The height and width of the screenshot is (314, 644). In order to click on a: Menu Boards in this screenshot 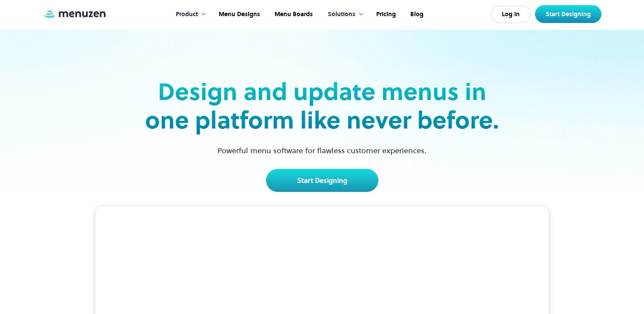, I will do `click(293, 15)`.